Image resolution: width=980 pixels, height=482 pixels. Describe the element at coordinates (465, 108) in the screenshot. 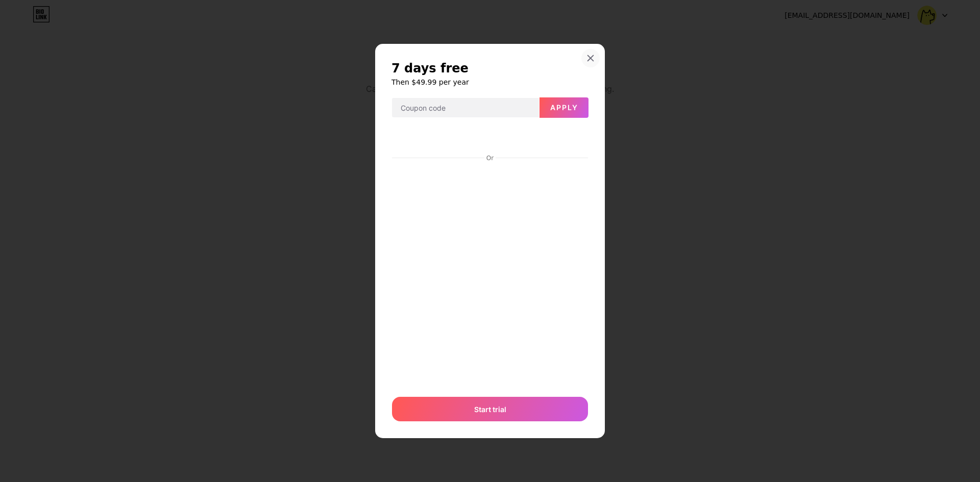

I see `input: Coupon code` at that location.